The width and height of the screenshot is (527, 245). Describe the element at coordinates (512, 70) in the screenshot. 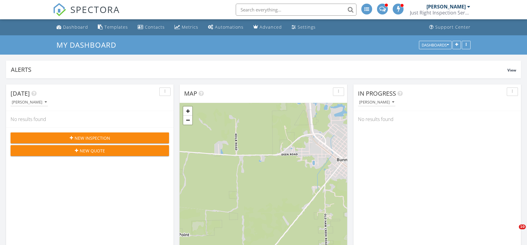

I see `span: View` at that location.